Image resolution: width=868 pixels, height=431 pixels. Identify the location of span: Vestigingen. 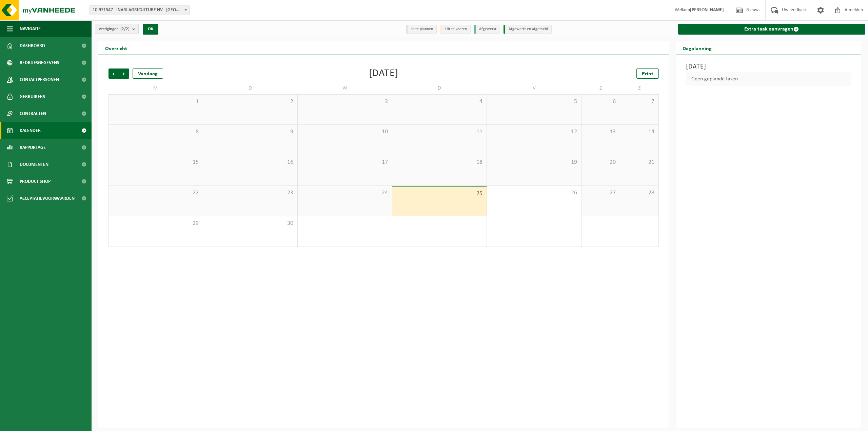
(114, 29).